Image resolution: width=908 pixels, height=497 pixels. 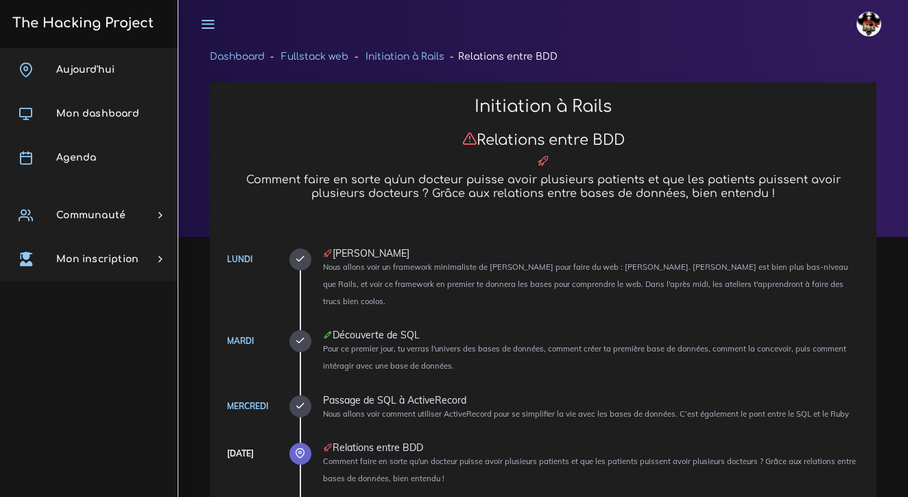 What do you see at coordinates (85, 69) in the screenshot?
I see `span: Aujourd'hui` at bounding box center [85, 69].